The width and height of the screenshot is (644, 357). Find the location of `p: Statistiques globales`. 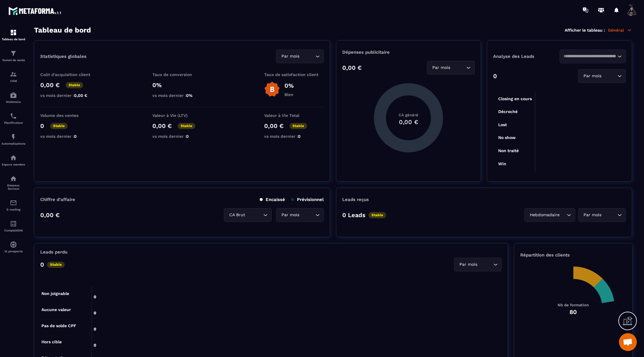

p: Statistiques globales is located at coordinates (63, 56).